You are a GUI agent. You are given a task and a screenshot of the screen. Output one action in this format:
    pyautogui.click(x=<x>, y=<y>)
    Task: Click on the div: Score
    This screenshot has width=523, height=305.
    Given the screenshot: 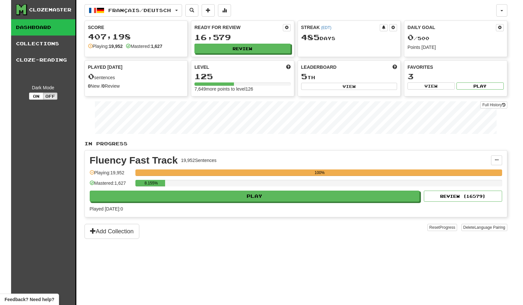 What is the action you would take?
    pyautogui.click(x=136, y=27)
    